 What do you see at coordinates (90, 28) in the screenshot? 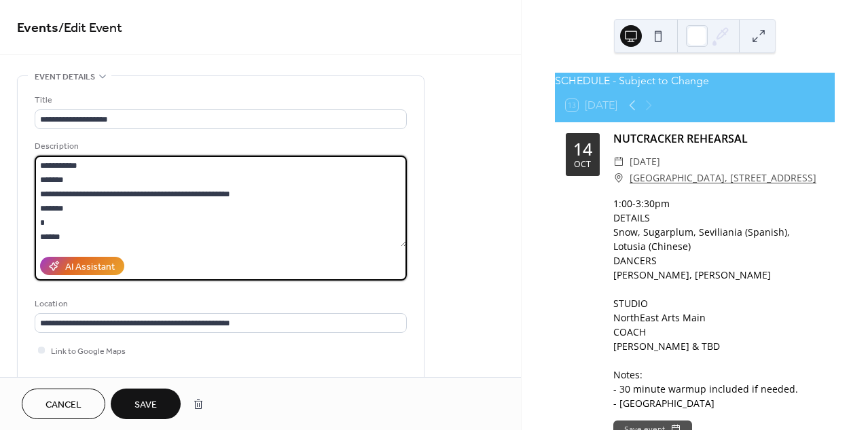
I see `span: / Edit Event` at bounding box center [90, 28].